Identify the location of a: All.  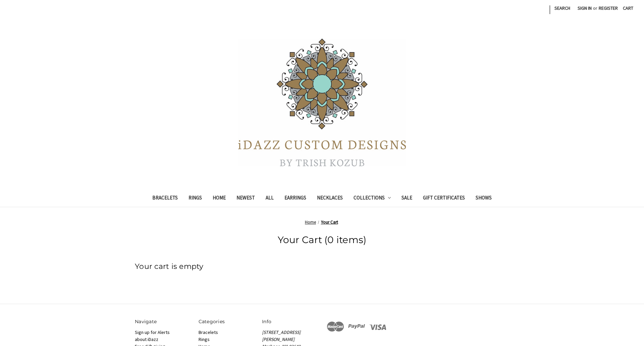
(270, 198).